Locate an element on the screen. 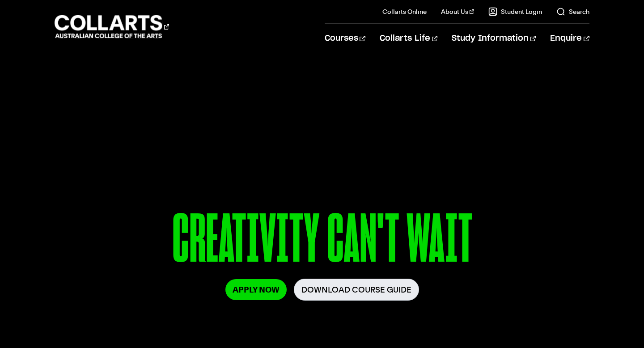 The height and width of the screenshot is (348, 644). div: Go to homepage is located at coordinates (112, 27).